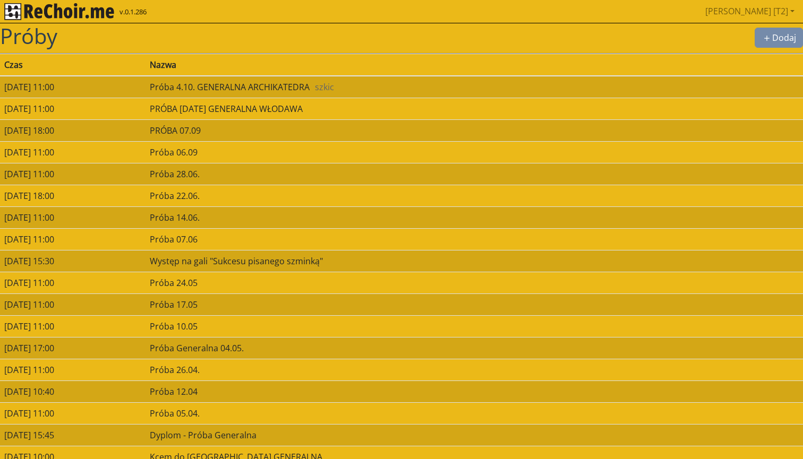  Describe the element at coordinates (474, 348) in the screenshot. I see `td: Próba Generalna 04.05.` at that location.